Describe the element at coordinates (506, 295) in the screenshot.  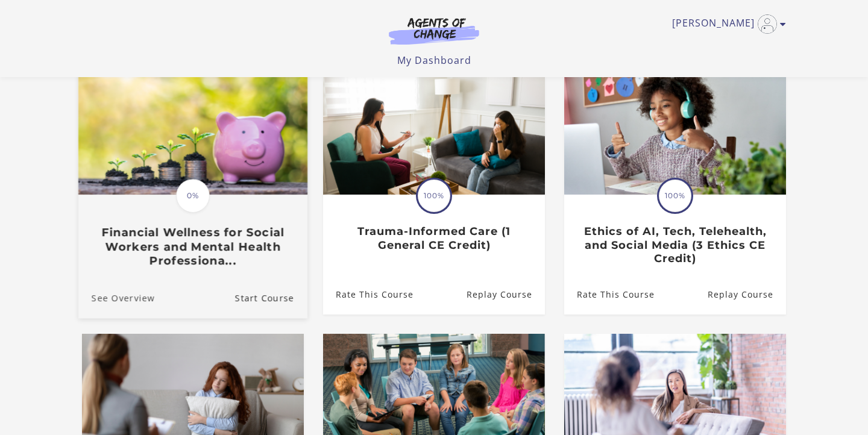
I see `a: Trauma-Informed Care (1 General CE Credit): Resume Course` at that location.